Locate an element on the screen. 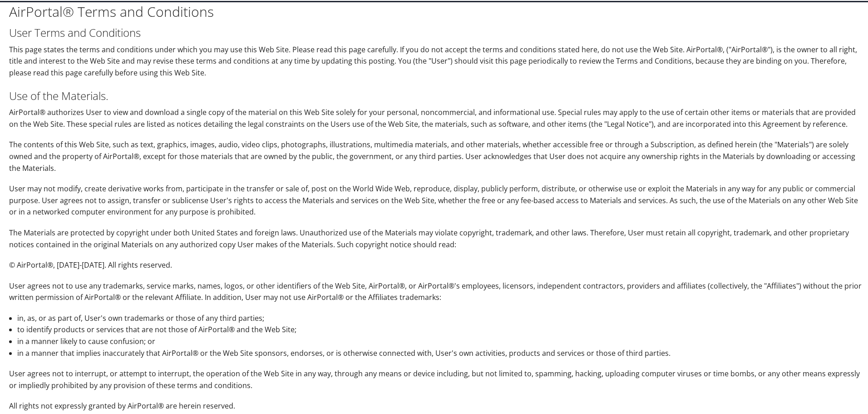  p: User agrees not to use any trademarks, service marks, names, logos, or other identifiers of the W... is located at coordinates (436, 291).